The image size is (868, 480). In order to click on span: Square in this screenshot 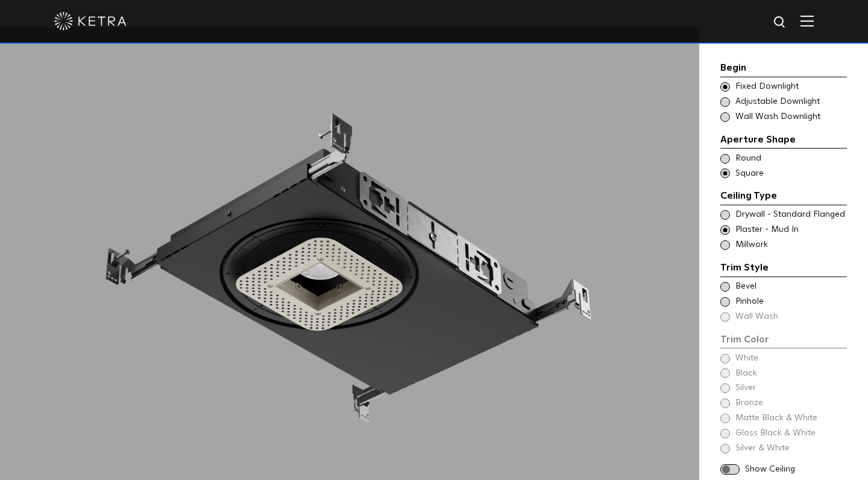, I will do `click(790, 174)`.